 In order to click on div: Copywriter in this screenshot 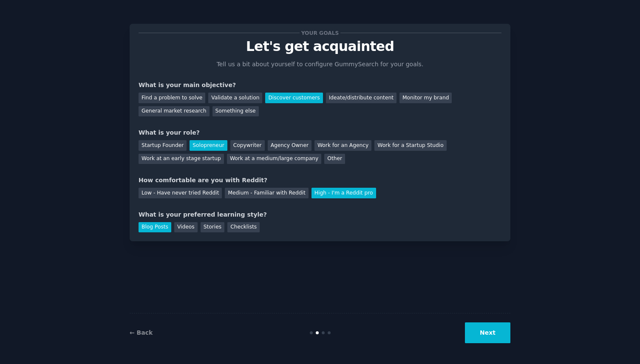, I will do `click(248, 145)`.